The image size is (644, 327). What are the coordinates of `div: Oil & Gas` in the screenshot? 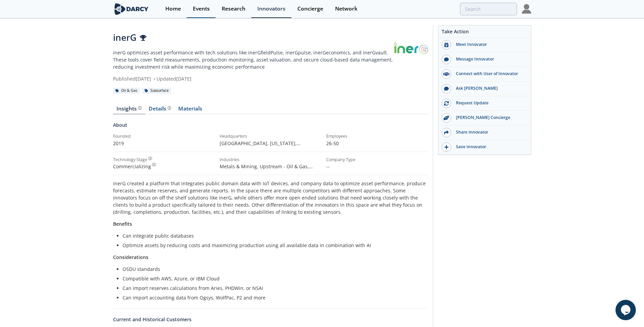 It's located at (126, 90).